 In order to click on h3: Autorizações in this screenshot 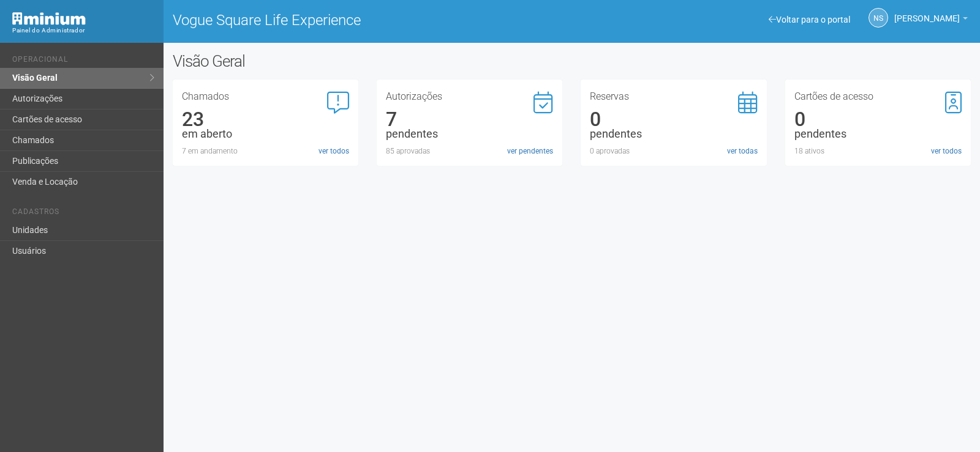, I will do `click(469, 96)`.